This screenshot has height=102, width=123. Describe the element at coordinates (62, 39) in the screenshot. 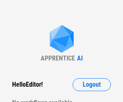

I see `img: Apprentice AI` at that location.